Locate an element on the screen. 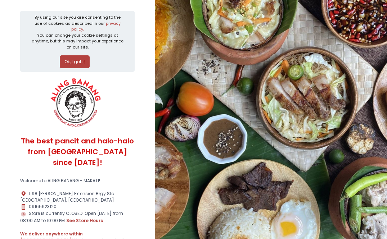 The width and height of the screenshot is (387, 239). img: ALING BANANG is located at coordinates (76, 103).